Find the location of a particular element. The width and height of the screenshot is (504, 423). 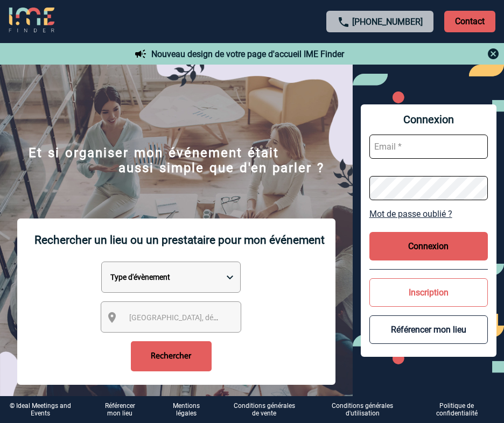

img: call-24-px.png is located at coordinates (344, 22).